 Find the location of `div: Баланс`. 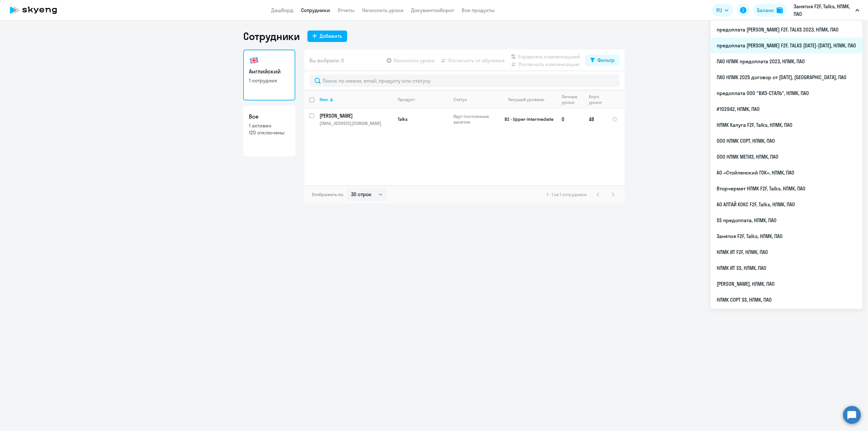

div: Баланс is located at coordinates (765, 10).